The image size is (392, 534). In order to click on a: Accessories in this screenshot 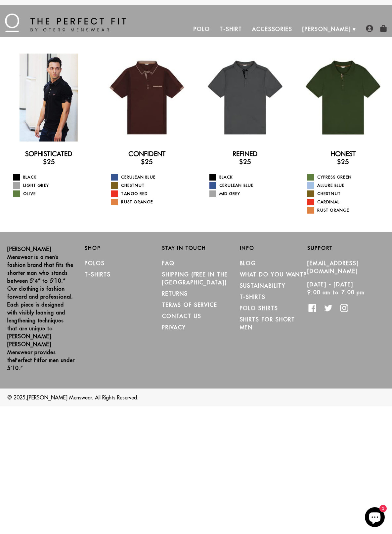, I will do `click(272, 29)`.